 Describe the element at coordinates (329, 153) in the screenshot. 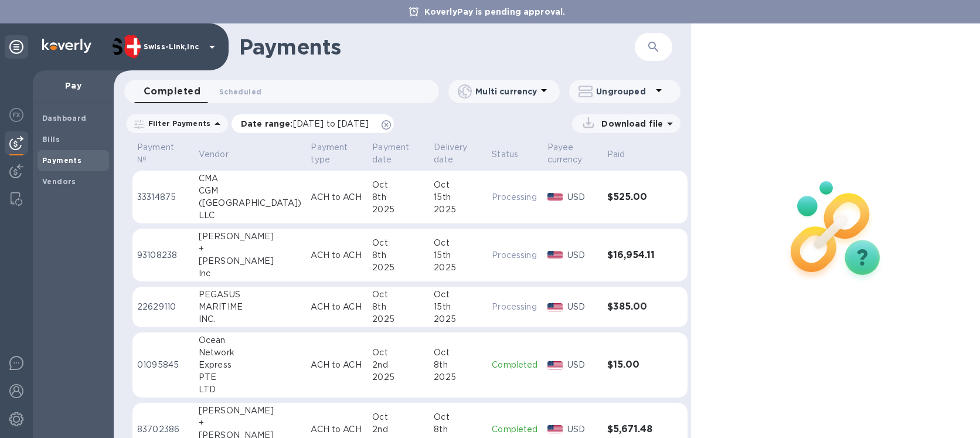

I see `p: Payment type` at that location.